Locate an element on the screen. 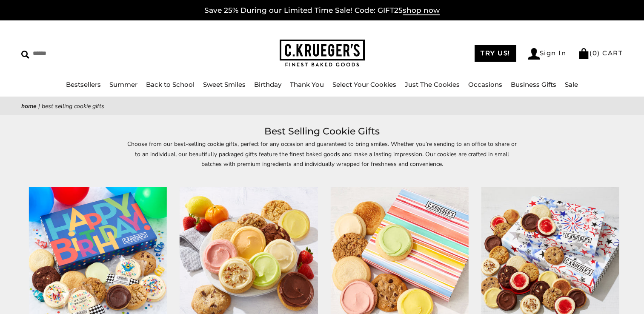 This screenshot has height=314, width=644. img: Account is located at coordinates (534, 54).